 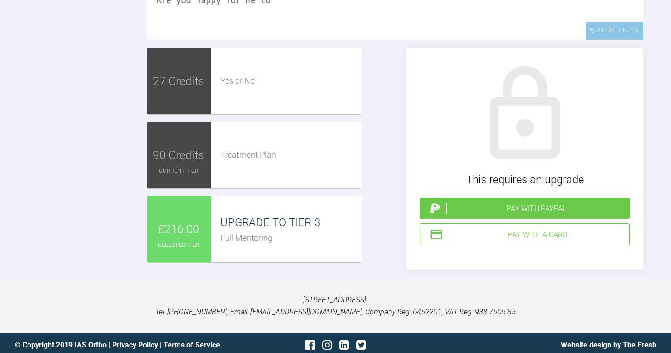 What do you see at coordinates (135, 344) in the screenshot?
I see `a: Privacy Policy` at bounding box center [135, 344].